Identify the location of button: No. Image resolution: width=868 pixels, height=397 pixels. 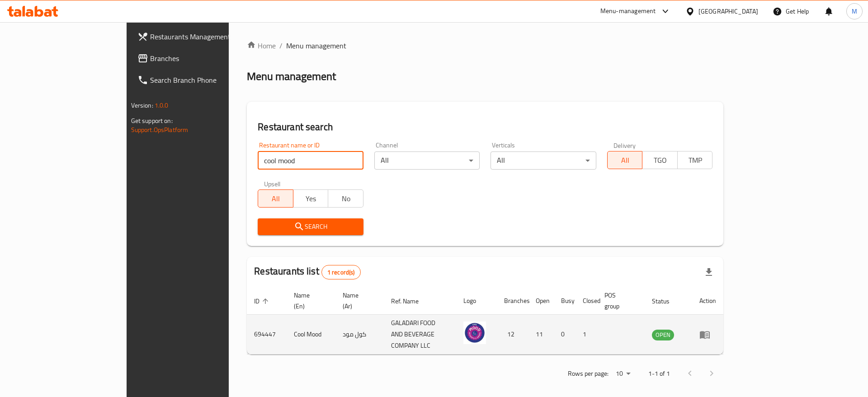
(345, 198).